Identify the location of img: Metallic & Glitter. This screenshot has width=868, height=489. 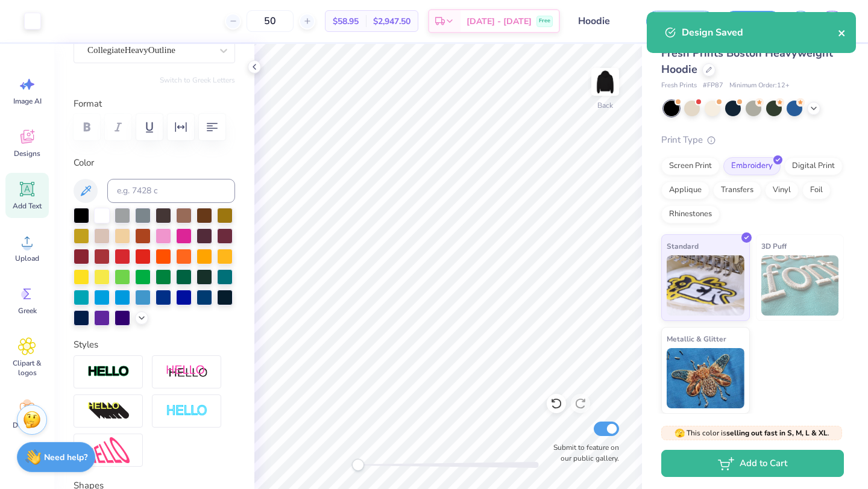
(705, 379).